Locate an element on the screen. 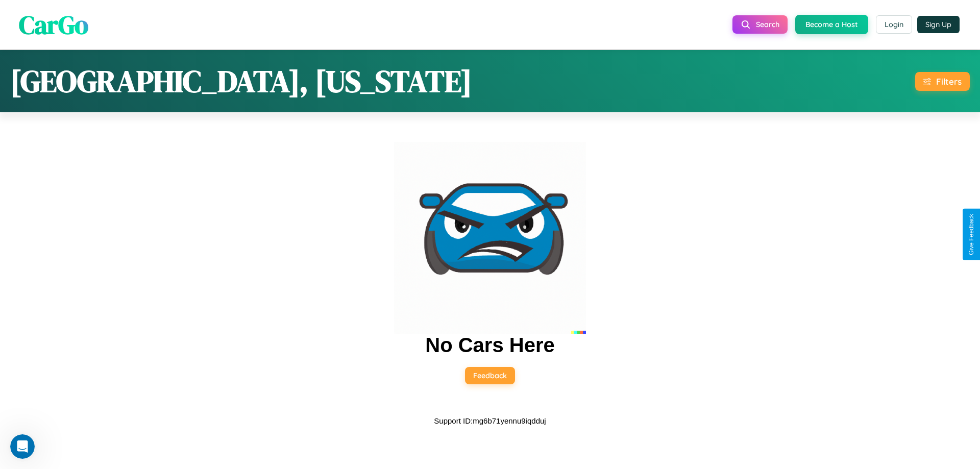 The image size is (980, 469). button: Login is located at coordinates (894, 25).